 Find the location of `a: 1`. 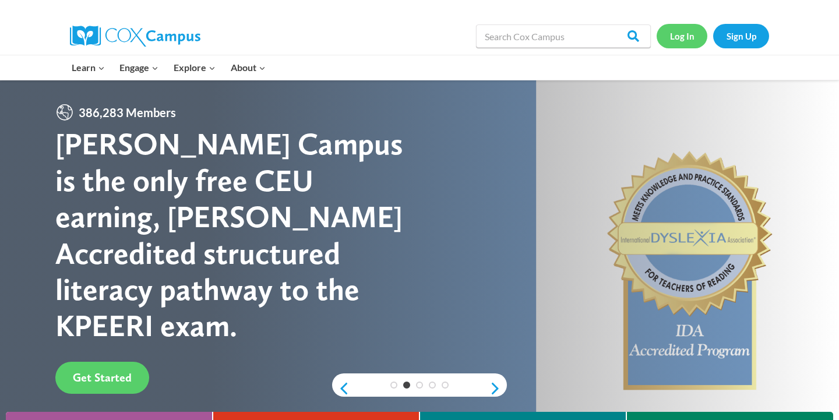

a: 1 is located at coordinates (394, 385).